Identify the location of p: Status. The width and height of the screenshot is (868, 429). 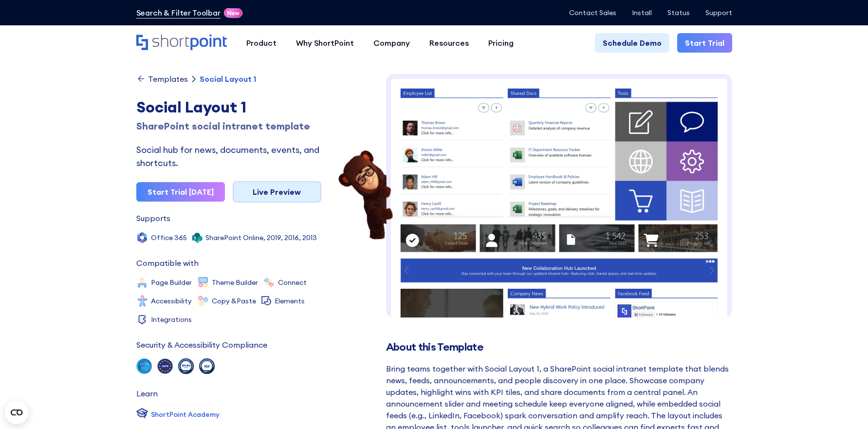
(679, 13).